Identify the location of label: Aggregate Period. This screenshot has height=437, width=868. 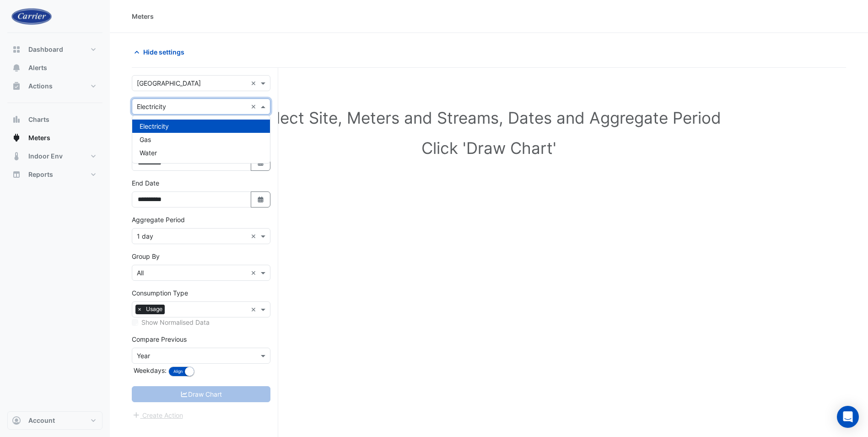
(159, 219).